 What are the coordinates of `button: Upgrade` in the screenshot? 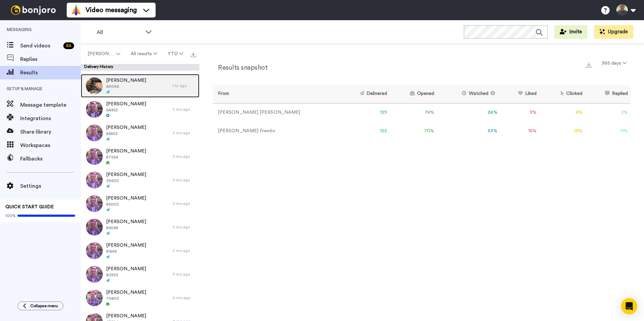 It's located at (614, 32).